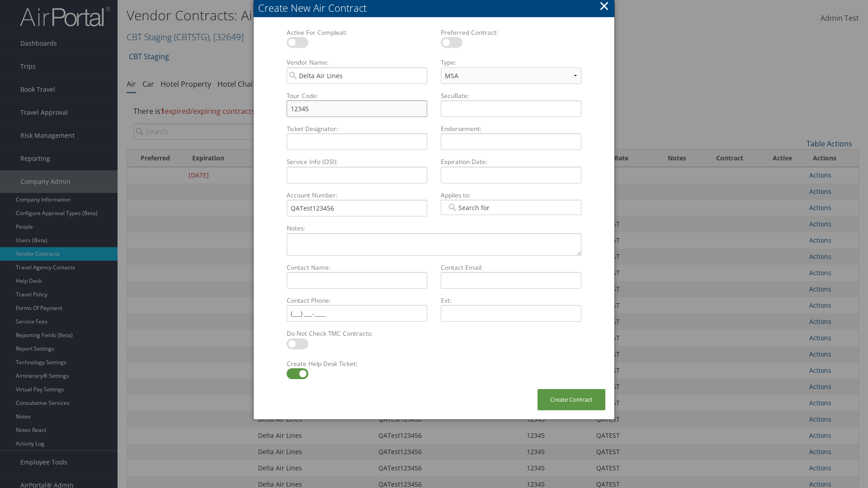  What do you see at coordinates (357, 301) in the screenshot?
I see `label: Contact Phone:` at bounding box center [357, 301].